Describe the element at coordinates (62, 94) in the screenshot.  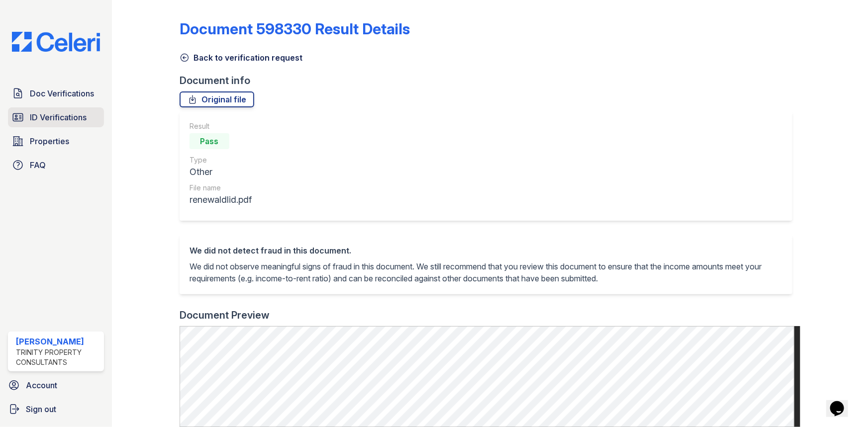
I see `span: Doc Verifications` at that location.